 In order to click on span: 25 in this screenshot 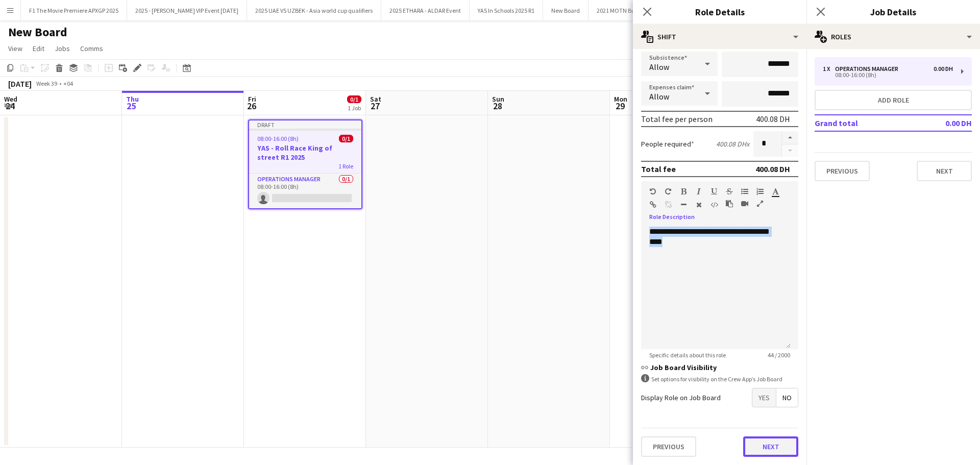, I will do `click(132, 106)`.